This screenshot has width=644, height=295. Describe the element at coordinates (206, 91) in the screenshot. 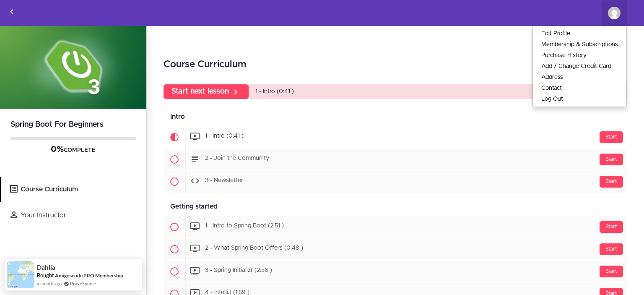

I see `a: Start next lesson` at that location.